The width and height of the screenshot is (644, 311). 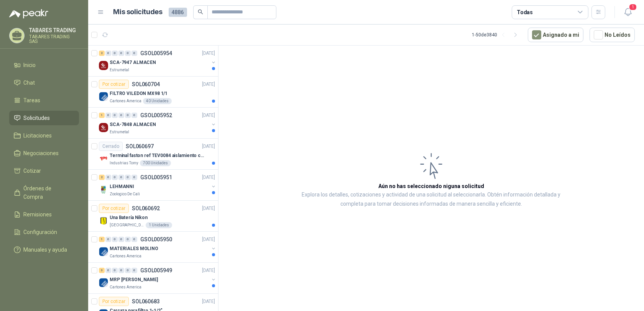 I want to click on button: Asignado a mi, so click(x=555, y=35).